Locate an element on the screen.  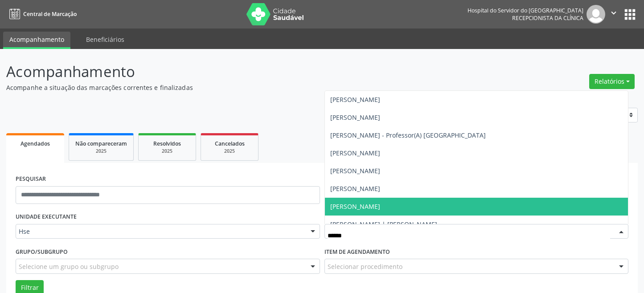
span: Agendados is located at coordinates (35, 143).